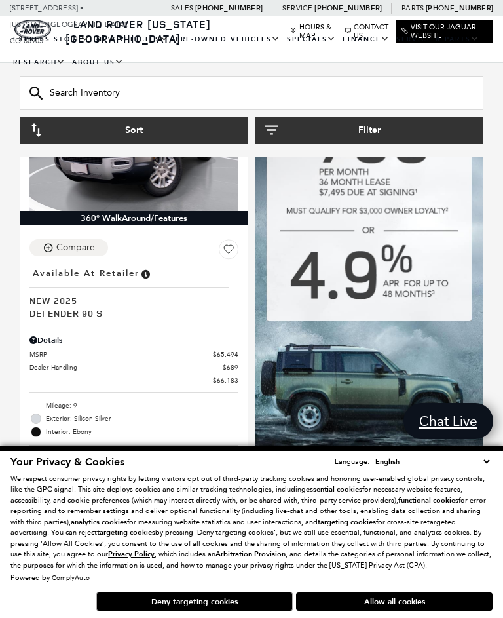 The width and height of the screenshot is (503, 618). Describe the element at coordinates (228, 39) in the screenshot. I see `a: Pre-Owned Vehicles` at that location.